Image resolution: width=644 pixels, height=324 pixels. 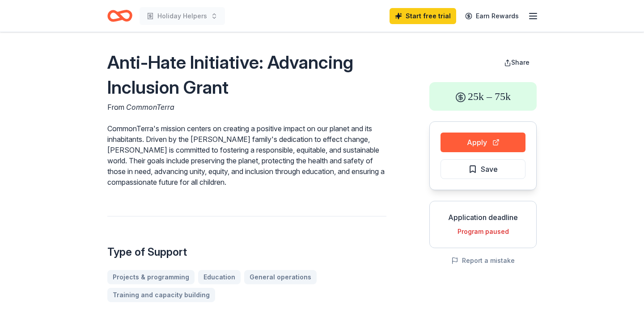 I want to click on button: Report a mistake, so click(x=483, y=261).